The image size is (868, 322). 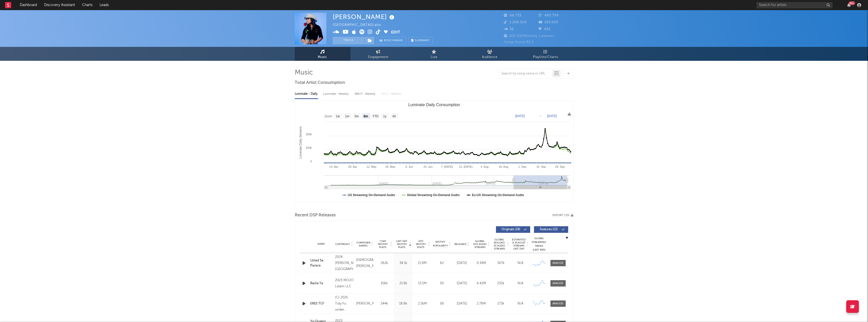 What do you see at coordinates (563, 216) in the screenshot?
I see `button: Export CSV` at bounding box center [563, 216].